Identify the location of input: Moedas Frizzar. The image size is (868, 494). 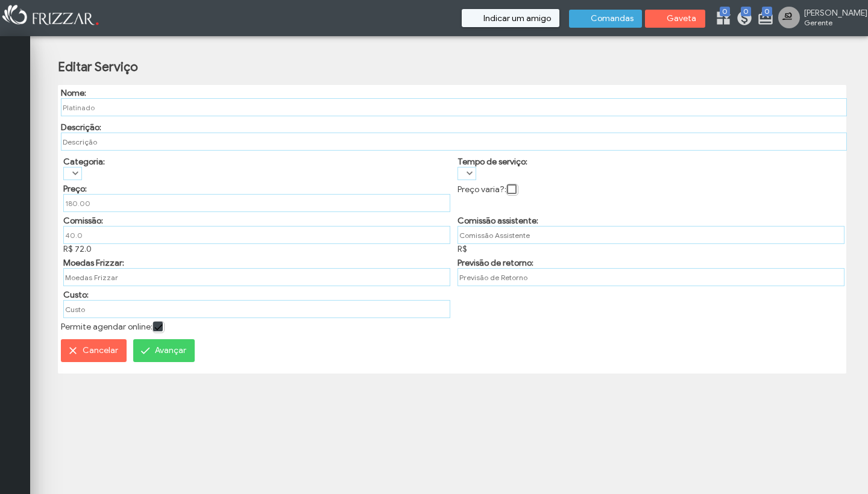
(257, 277).